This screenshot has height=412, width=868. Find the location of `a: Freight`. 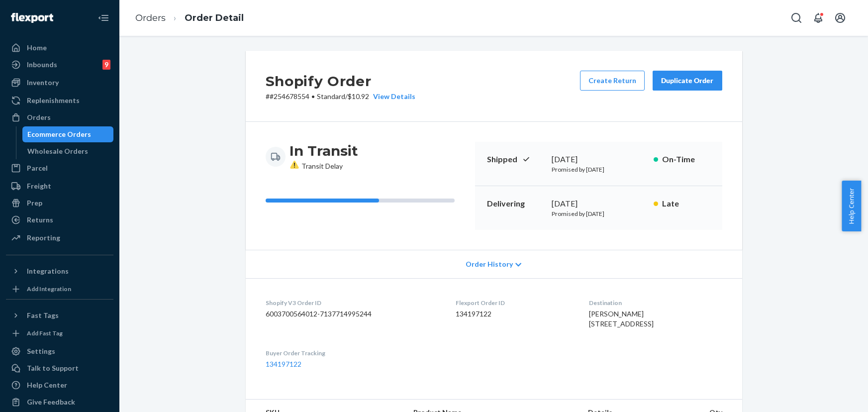

a: Freight is located at coordinates (60, 186).